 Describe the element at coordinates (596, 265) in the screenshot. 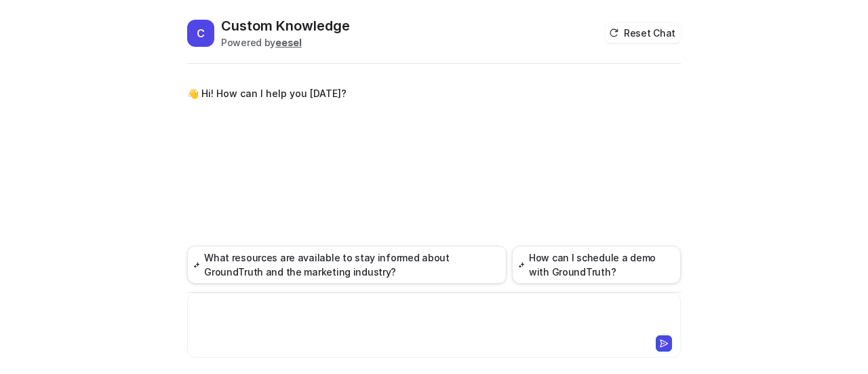

I see `button: How can I schedule a demo with GroundTruth?` at that location.